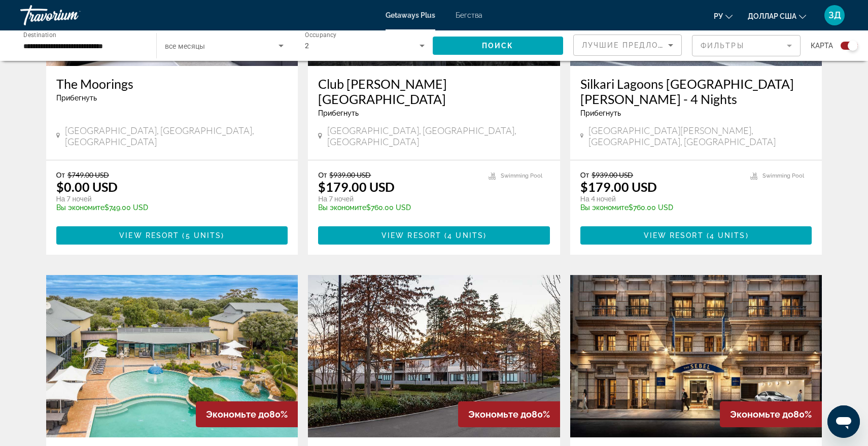 The height and width of the screenshot is (446, 868). I want to click on a: Getaways Plus, so click(410, 15).